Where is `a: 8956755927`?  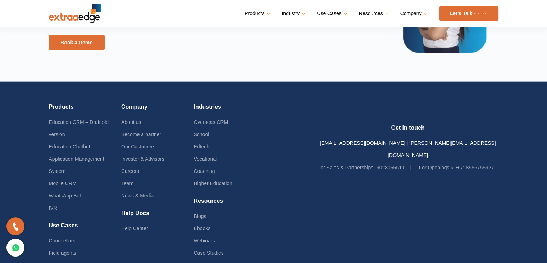
a: 8956755927 is located at coordinates (480, 167).